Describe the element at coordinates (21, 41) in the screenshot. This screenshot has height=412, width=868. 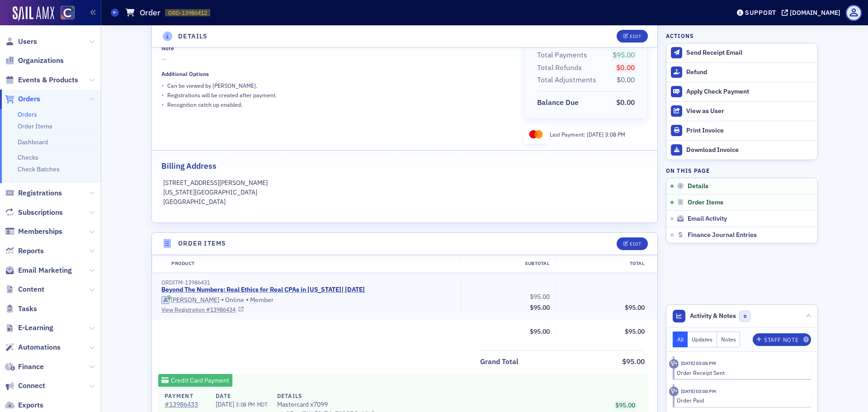
I see `a: Users` at that location.